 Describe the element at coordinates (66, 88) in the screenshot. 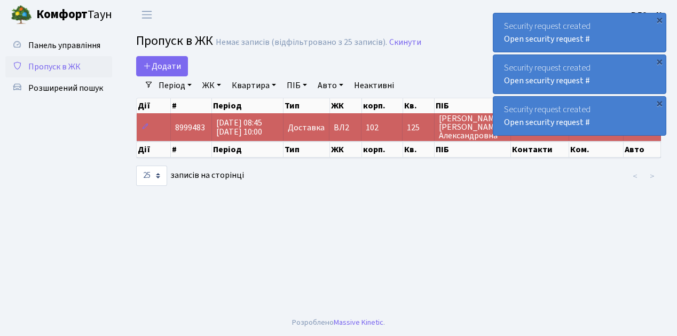

I see `span: Розширений пошук` at that location.